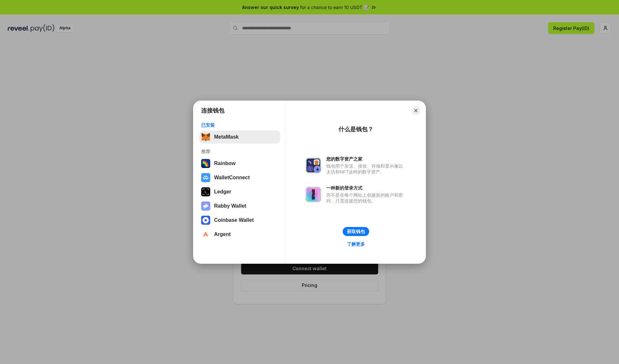  Describe the element at coordinates (222, 192) in the screenshot. I see `div: Ledger` at that location.